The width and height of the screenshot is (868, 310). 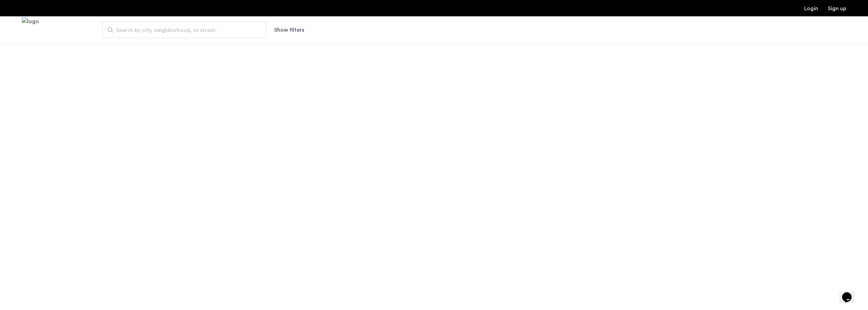 What do you see at coordinates (30, 30) in the screenshot?
I see `a: Cazamio Logo` at bounding box center [30, 30].